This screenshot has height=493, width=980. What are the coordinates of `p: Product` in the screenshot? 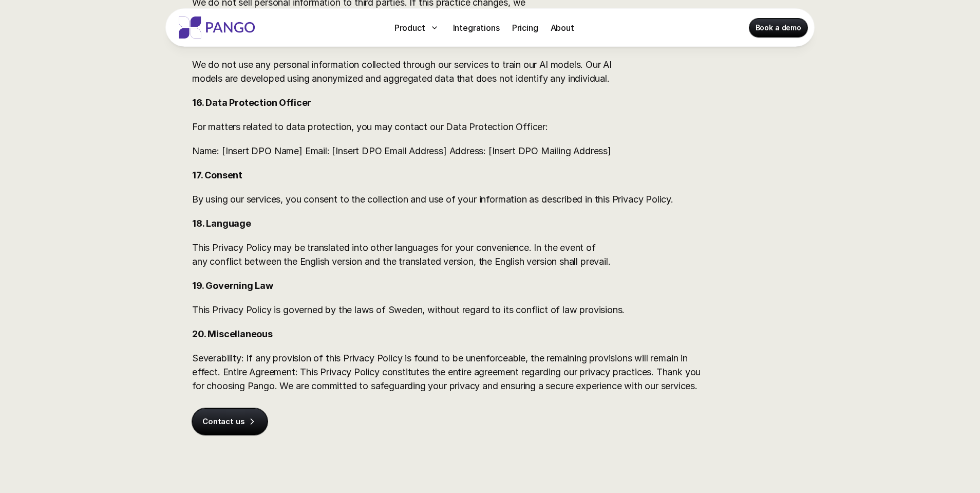 It's located at (410, 28).